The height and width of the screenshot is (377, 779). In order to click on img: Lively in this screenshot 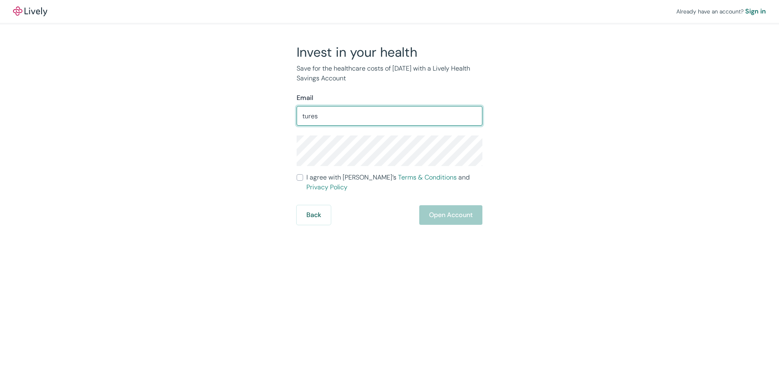, I will do `click(30, 11)`.